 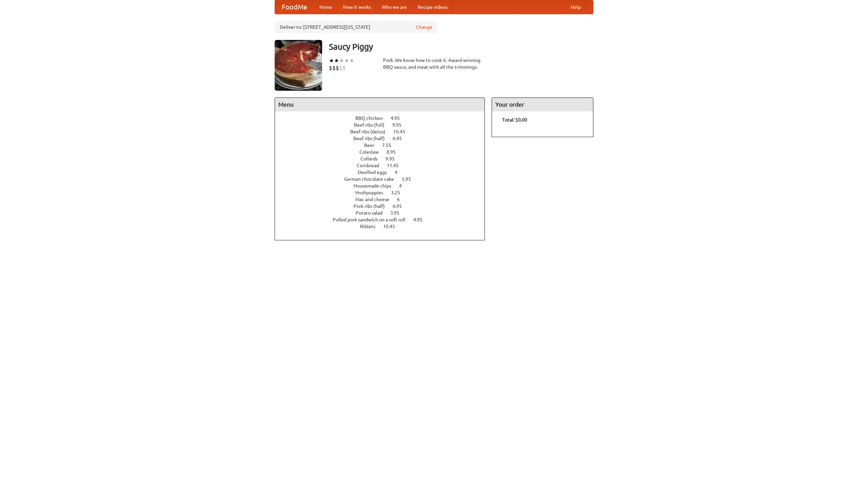 What do you see at coordinates (384, 118) in the screenshot?
I see `a: BBQ chicken 4.95` at bounding box center [384, 118].